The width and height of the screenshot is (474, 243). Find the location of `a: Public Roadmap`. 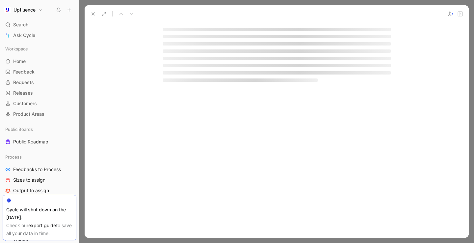

a: Public Roadmap is located at coordinates (40, 142).